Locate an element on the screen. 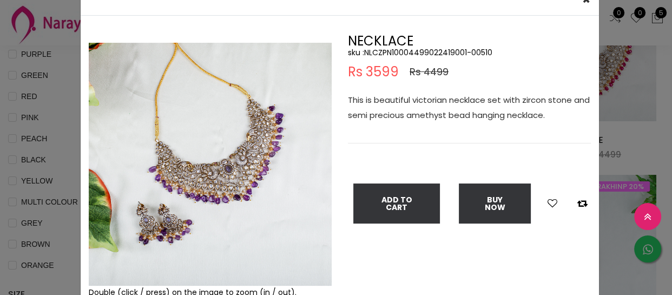  button: Add to compare is located at coordinates (582, 203).